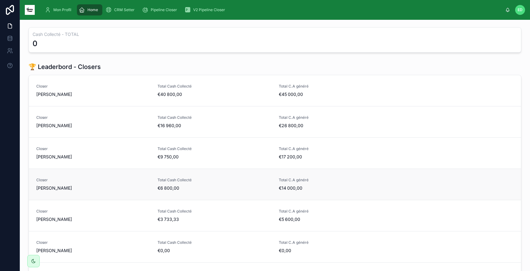  What do you see at coordinates (335, 188) in the screenshot?
I see `span: €14 000,00` at bounding box center [335, 188].